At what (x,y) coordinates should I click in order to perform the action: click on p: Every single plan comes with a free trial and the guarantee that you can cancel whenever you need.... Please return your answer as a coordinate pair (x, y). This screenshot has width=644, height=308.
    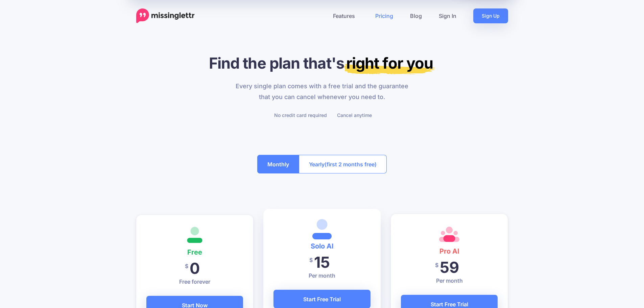
    Looking at the image, I should click on (322, 91).